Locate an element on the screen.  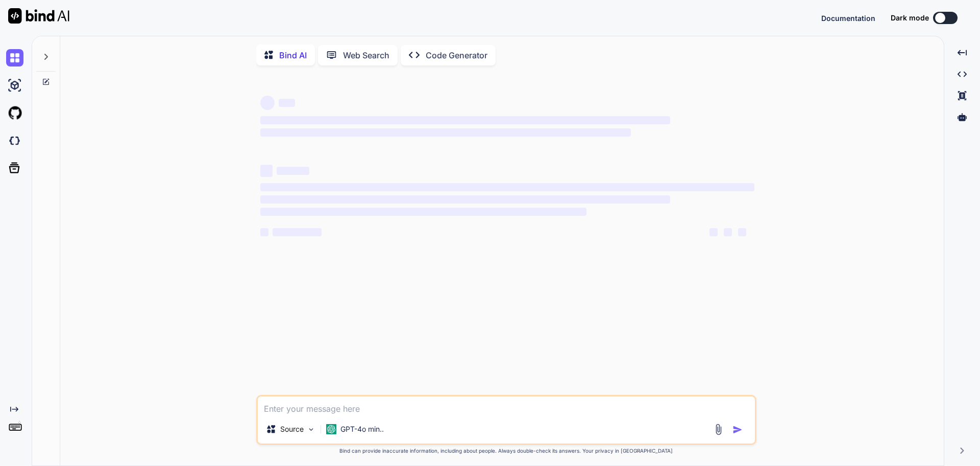
img: GPT-4o mini is located at coordinates (332, 429).